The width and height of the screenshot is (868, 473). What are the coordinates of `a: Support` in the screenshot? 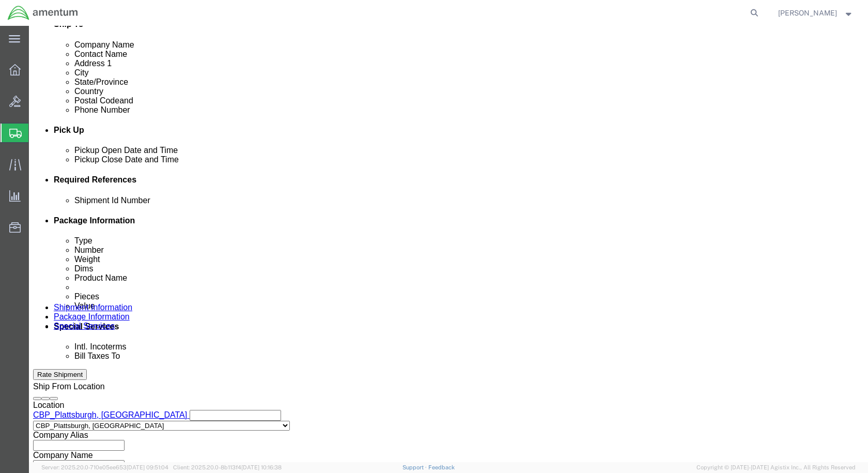 It's located at (416, 468).